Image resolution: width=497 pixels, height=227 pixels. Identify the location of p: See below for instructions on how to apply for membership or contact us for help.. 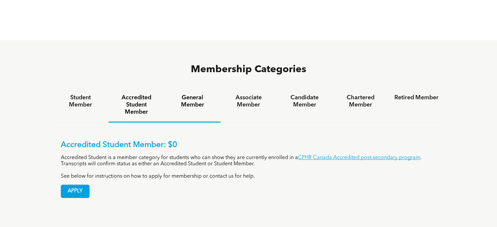
(248, 176).